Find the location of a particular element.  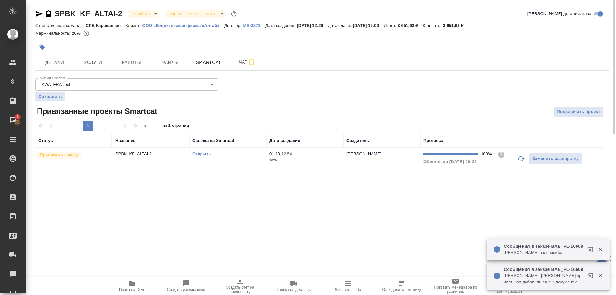

button: В работе is located at coordinates (141, 14).